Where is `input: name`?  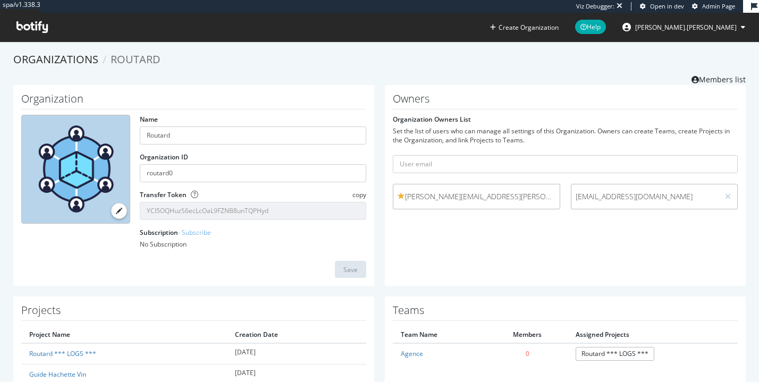 input: name is located at coordinates (253, 136).